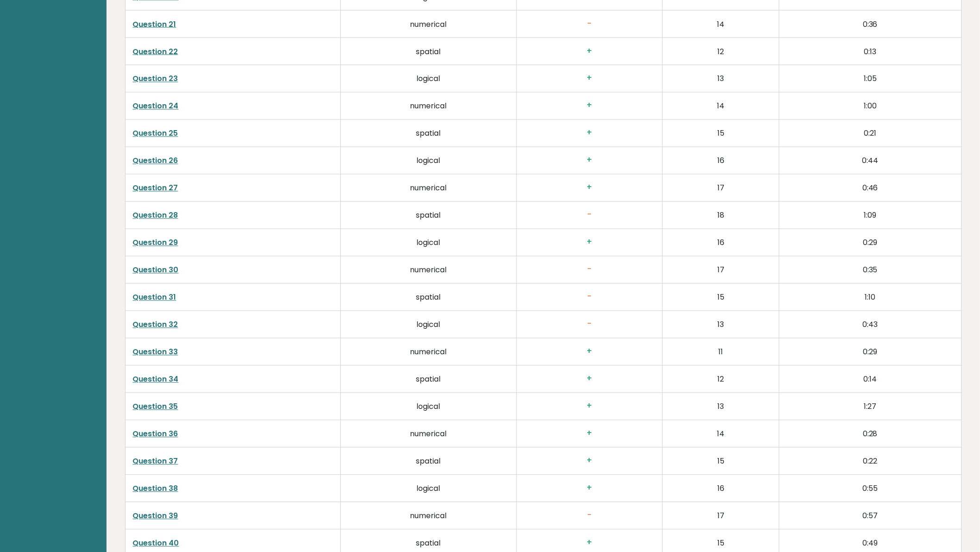 The width and height of the screenshot is (980, 552). What do you see at coordinates (156, 516) in the screenshot?
I see `a: Question 39` at bounding box center [156, 516].